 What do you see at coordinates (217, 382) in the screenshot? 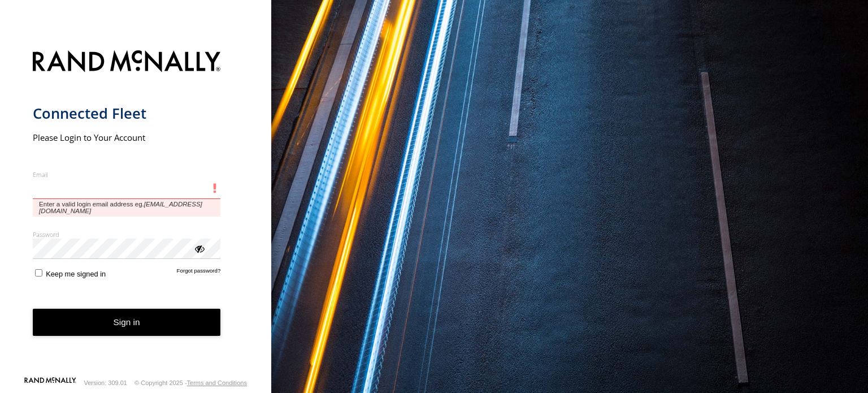
I see `a: Terms and Conditions` at bounding box center [217, 382].